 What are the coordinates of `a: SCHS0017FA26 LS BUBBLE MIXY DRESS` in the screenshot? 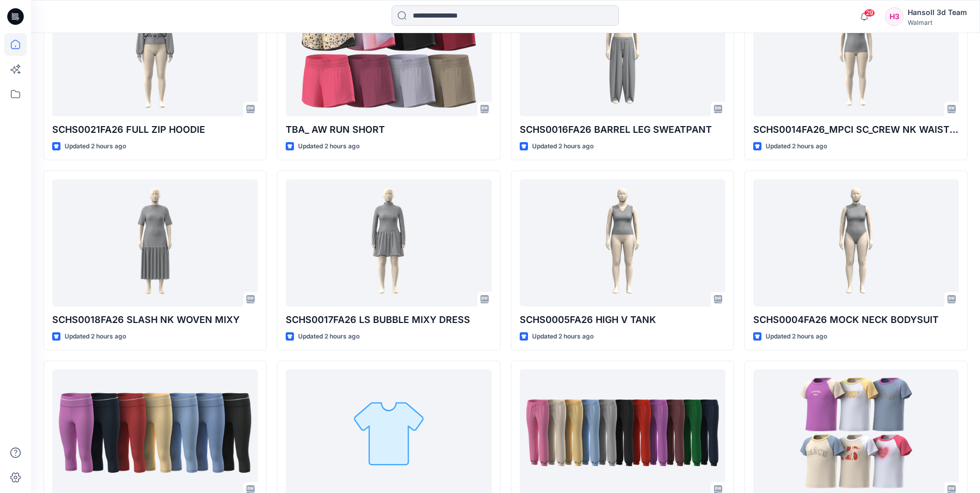 It's located at (389, 242).